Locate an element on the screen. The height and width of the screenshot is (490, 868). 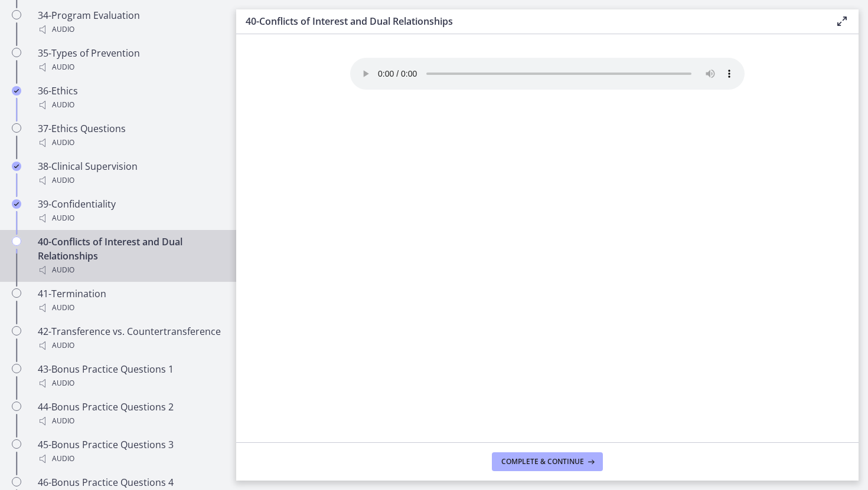
div: 37-Ethics Questions is located at coordinates (130, 136).